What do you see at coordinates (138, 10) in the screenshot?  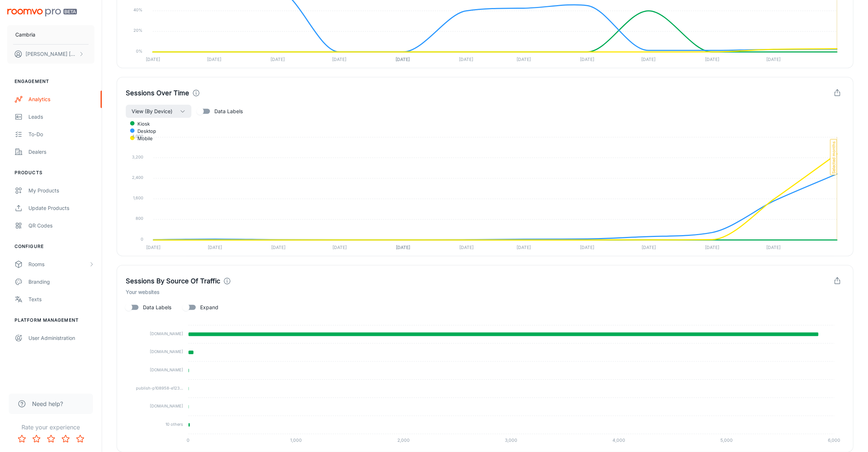 I see `tspan: 40%` at bounding box center [138, 10].